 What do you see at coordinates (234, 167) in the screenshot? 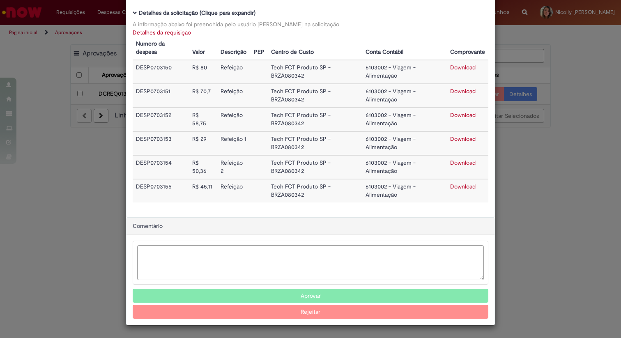
I see `td: Refeição 2` at bounding box center [234, 167].